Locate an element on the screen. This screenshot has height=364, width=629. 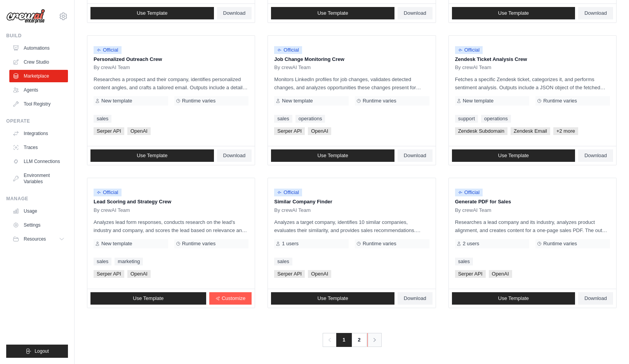
p: Analyzes lead form responses, conducts research on the lead's industry and company, and scores th... is located at coordinates (171, 226).